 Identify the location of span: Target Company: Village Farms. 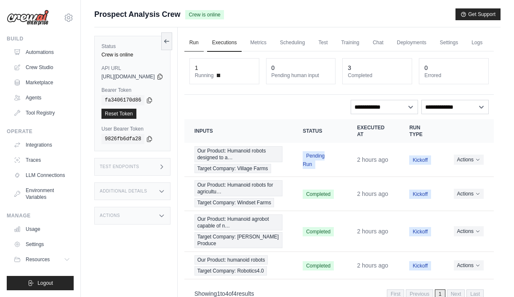
(233, 168).